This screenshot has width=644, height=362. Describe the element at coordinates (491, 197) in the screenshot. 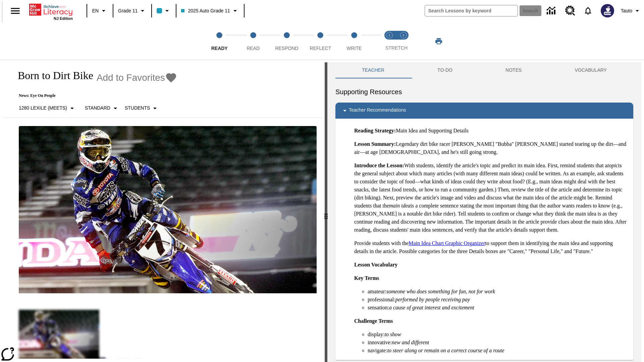

I see `p: With students, identify the article's topic and predict its main idea. First, remind students tha...` at that location.